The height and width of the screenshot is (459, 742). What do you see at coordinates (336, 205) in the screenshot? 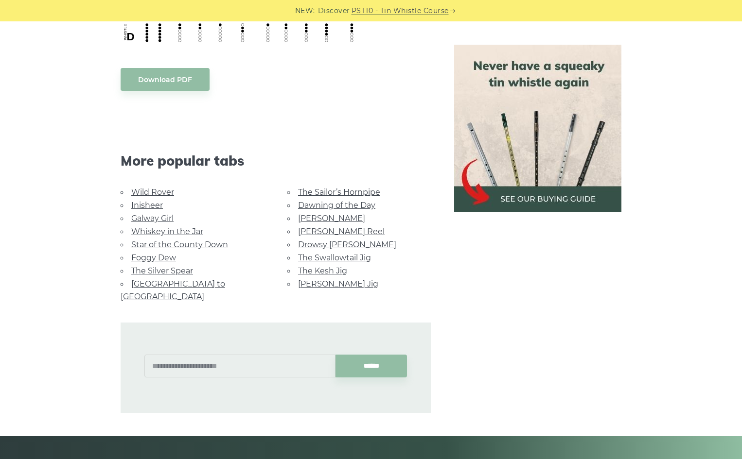
I see `a: Dawning of the Day` at bounding box center [336, 205].